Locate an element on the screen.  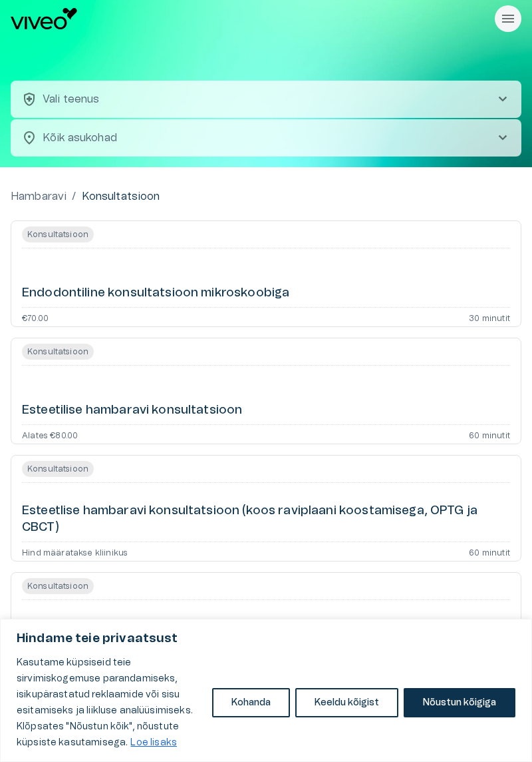
p: Hambaravi is located at coordinates (38, 196).